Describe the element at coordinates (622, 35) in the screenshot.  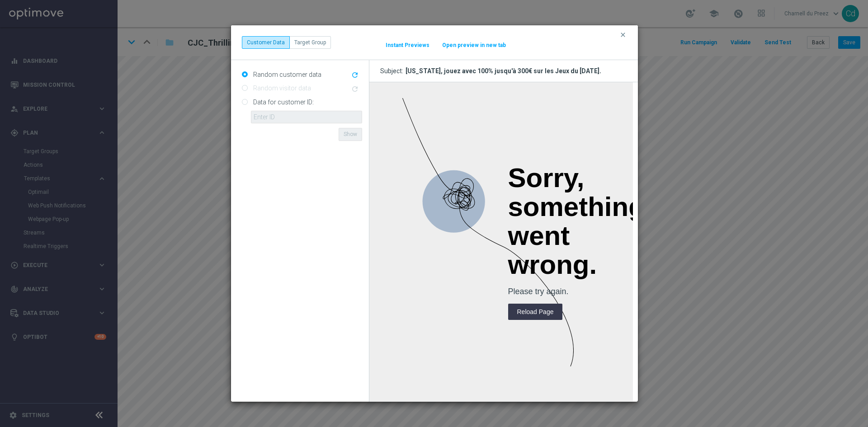
I see `i: clear` at that location.